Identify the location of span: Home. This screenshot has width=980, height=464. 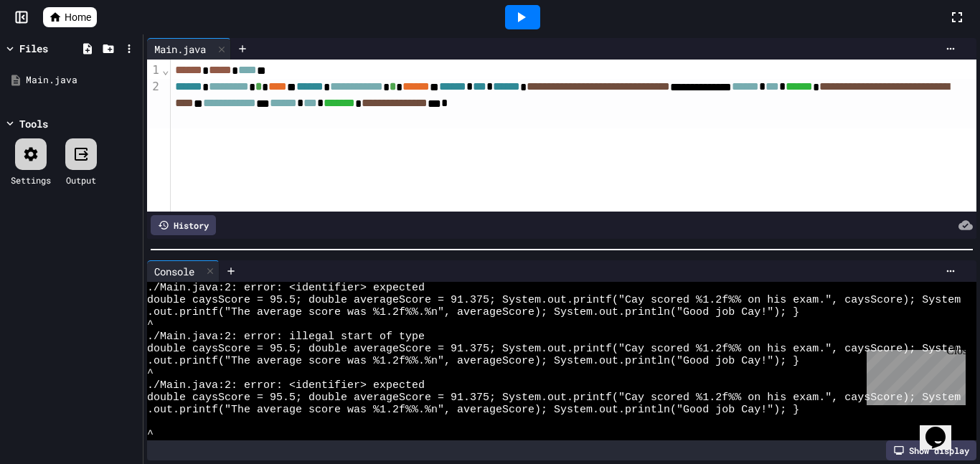
(78, 18).